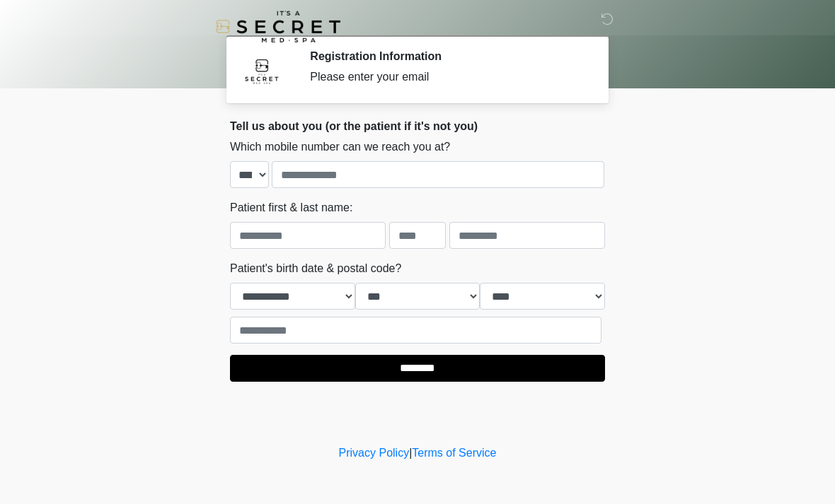 This screenshot has width=835, height=504. Describe the element at coordinates (447, 77) in the screenshot. I see `div: Please enter your email` at that location.